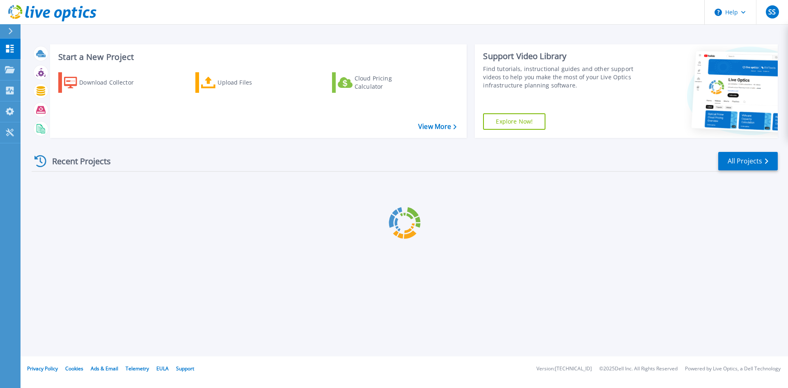 The height and width of the screenshot is (388, 788). What do you see at coordinates (257, 57) in the screenshot?
I see `h3: Start a New Project` at bounding box center [257, 57].